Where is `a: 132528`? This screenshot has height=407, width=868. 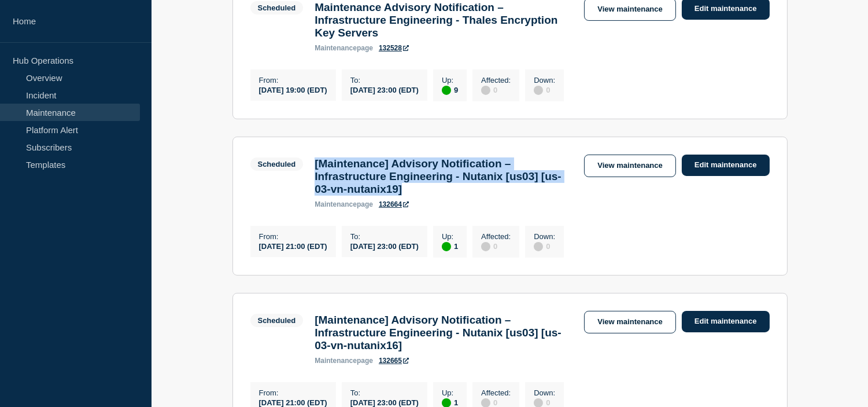 a: 132528 is located at coordinates (393, 48).